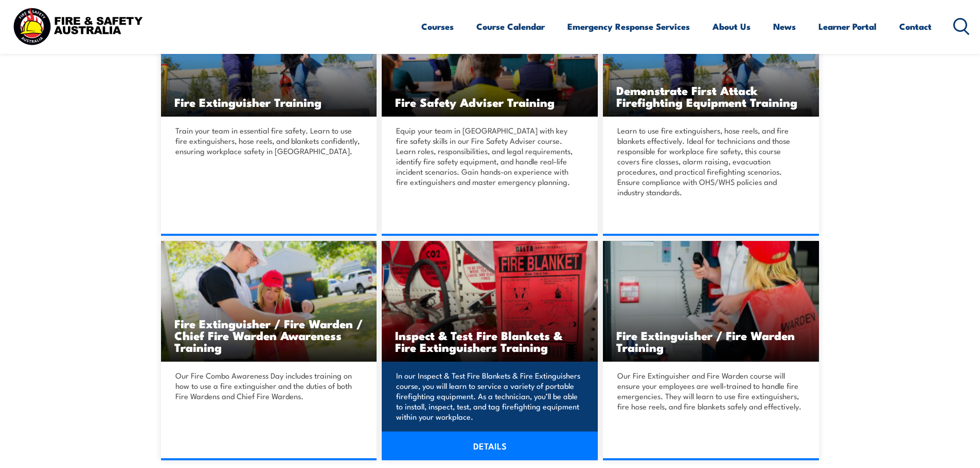 The image size is (980, 468). Describe the element at coordinates (267, 386) in the screenshot. I see `p: Our Fire Combo Awareness Day includes training on how to use a fire extinguisher and the duties o...` at that location.